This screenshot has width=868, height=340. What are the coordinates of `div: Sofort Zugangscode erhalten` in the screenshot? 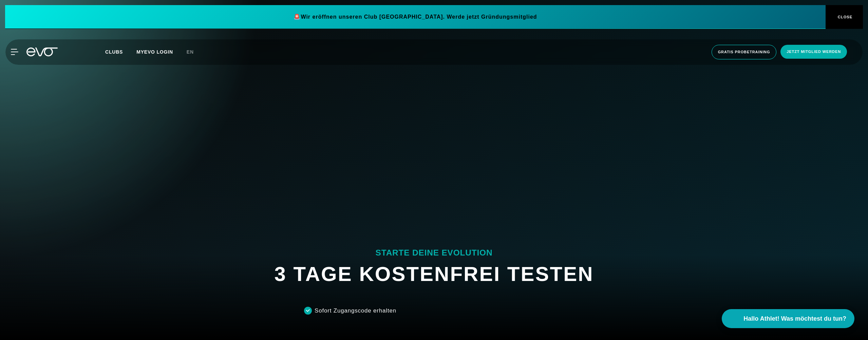 It's located at (355, 311).